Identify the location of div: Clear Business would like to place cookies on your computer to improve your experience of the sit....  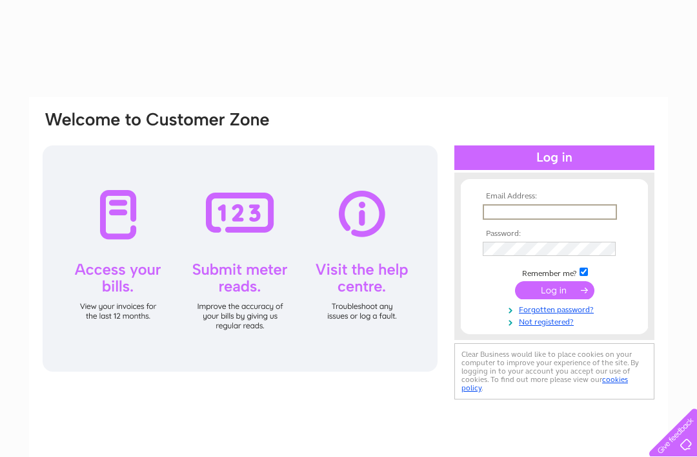
(555, 371).